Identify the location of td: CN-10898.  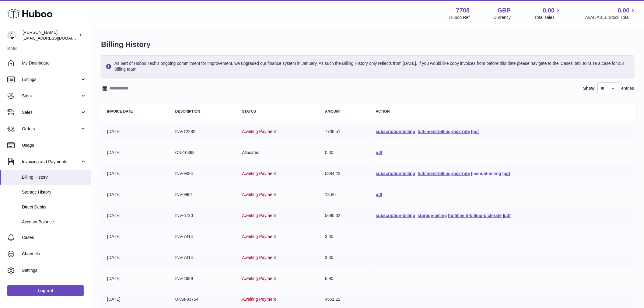
(203, 153).